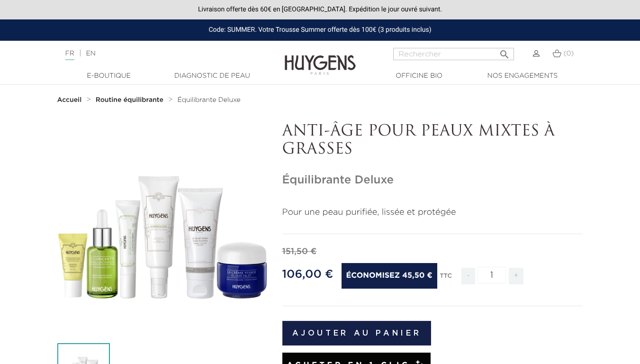 Image resolution: width=640 pixels, height=364 pixels. What do you see at coordinates (492, 275) in the screenshot?
I see `input: Quantité` at bounding box center [492, 275].